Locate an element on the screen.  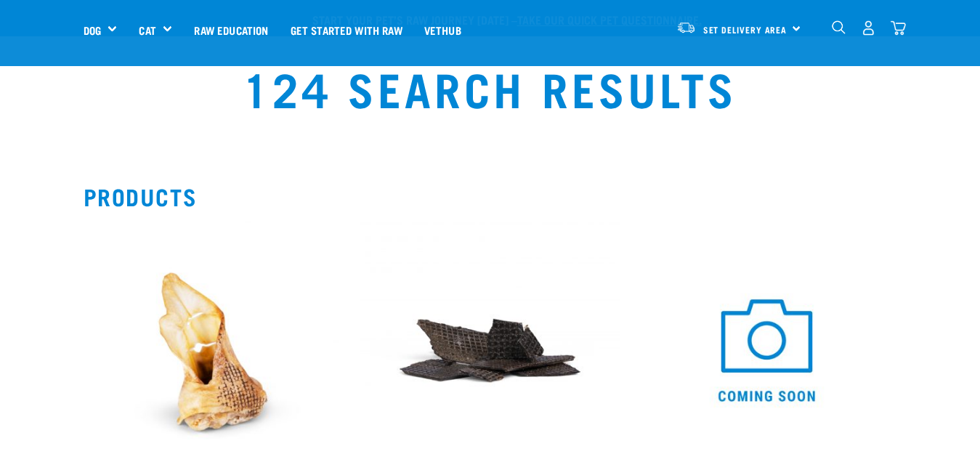
a: Dog is located at coordinates (93, 30).